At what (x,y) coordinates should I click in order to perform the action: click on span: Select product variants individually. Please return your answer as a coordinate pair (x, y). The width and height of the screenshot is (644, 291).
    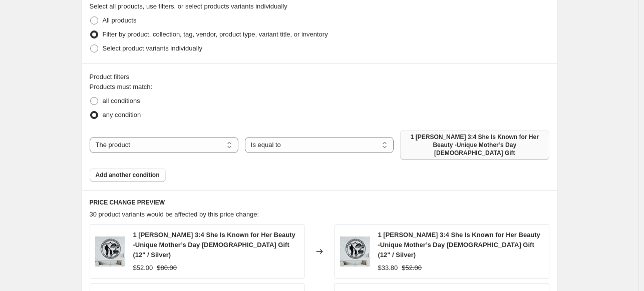
    Looking at the image, I should click on (152, 48).